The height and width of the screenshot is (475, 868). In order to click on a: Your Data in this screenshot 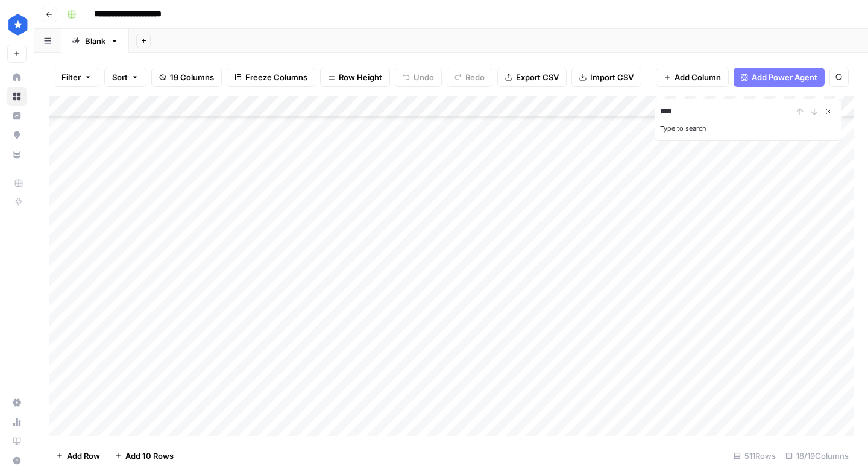, I will do `click(17, 154)`.